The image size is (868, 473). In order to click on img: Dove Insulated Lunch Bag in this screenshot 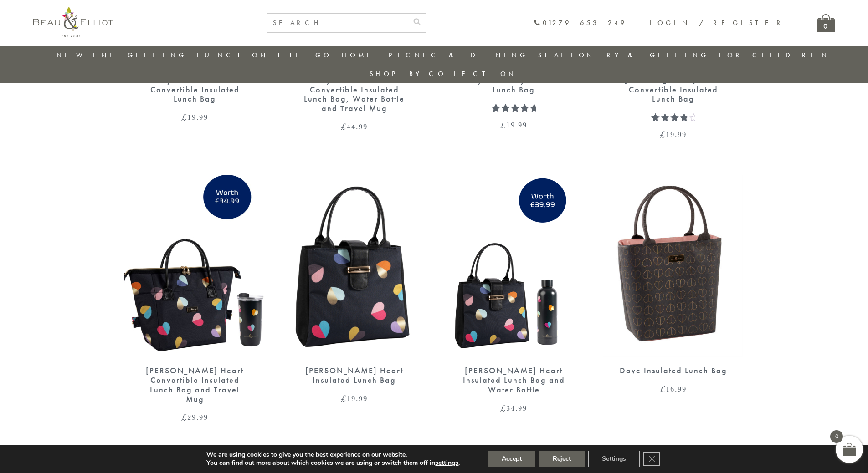, I will do `click(673, 266)`.